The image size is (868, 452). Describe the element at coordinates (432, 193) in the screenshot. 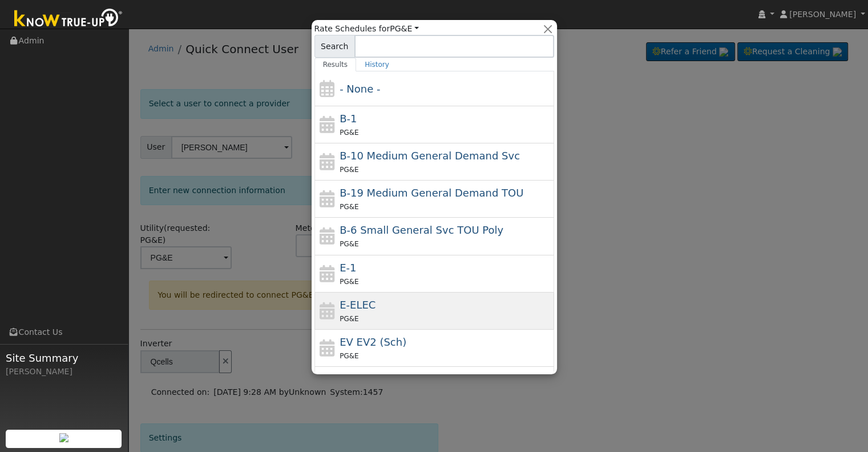

I see `span: B-19 Medium General Demand TOU (Secondary) Mandatory` at that location.